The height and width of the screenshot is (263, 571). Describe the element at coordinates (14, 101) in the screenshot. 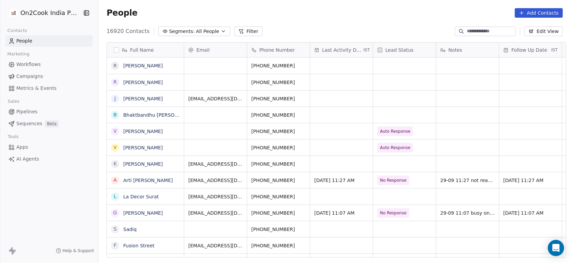

I see `span: Sales` at that location.